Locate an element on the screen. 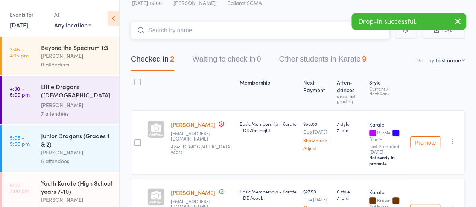 The image size is (476, 207). div: since last grading is located at coordinates (350, 99).